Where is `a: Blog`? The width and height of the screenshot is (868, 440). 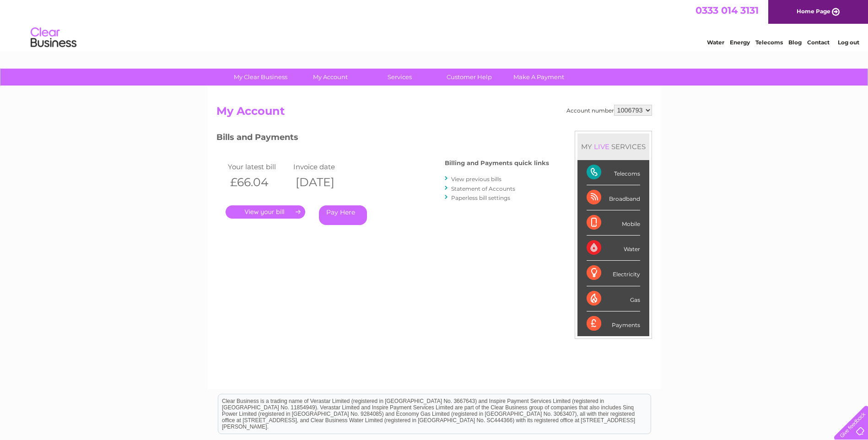 a: Blog is located at coordinates (795, 42).